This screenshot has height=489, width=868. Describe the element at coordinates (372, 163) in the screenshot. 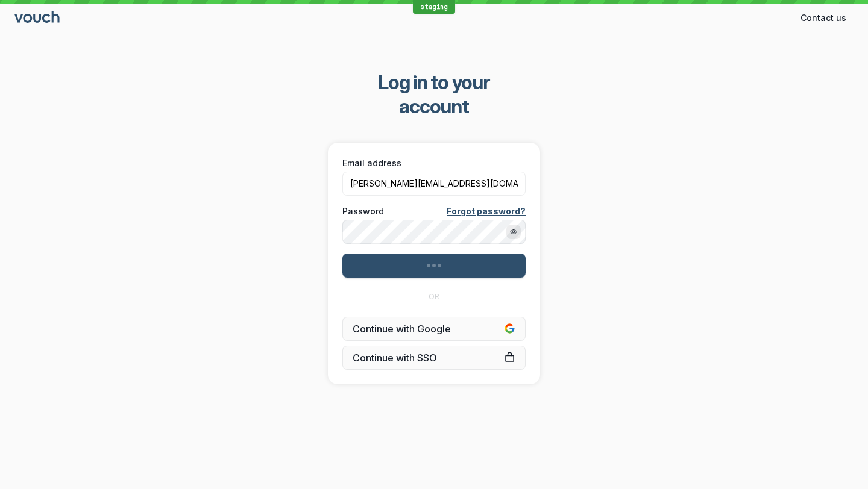

I see `span: Email address` at that location.